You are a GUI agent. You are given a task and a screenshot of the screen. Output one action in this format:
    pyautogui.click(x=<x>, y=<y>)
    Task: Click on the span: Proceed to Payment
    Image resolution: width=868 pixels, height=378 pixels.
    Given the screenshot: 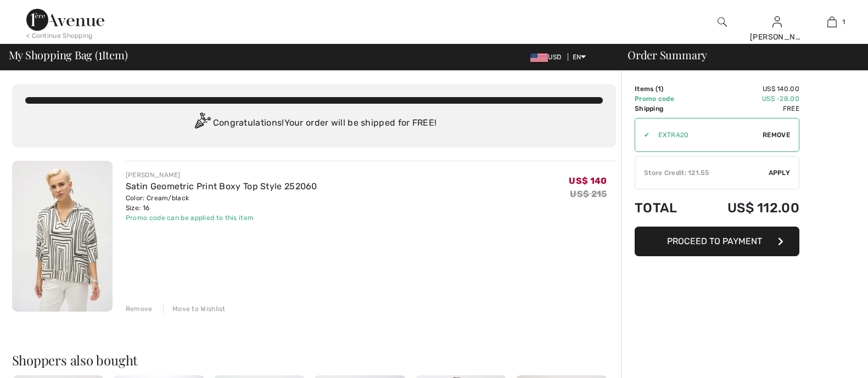 What is the action you would take?
    pyautogui.click(x=714, y=241)
    